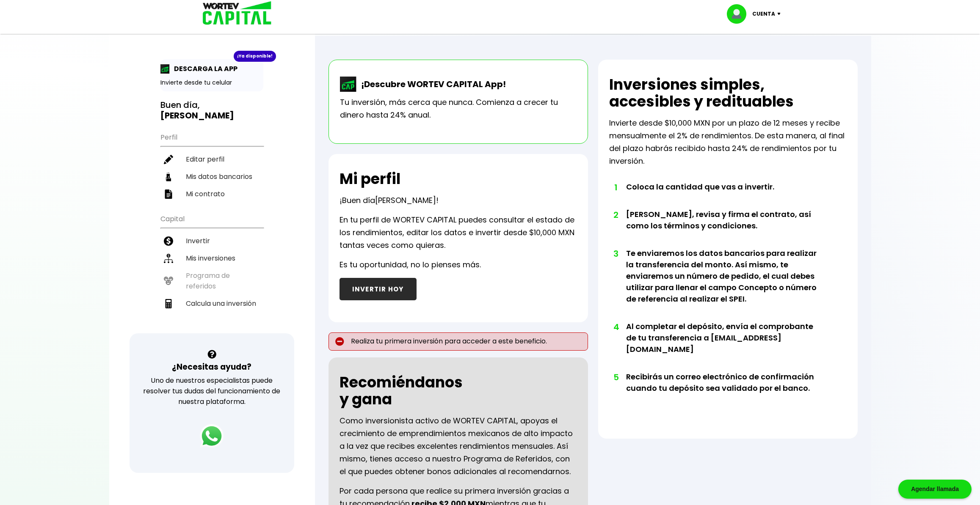 Image resolution: width=980 pixels, height=505 pixels. Describe the element at coordinates (458, 109) in the screenshot. I see `p: Tu inversión, más cerca que nunca. Comienza a crecer tu dinero hasta 24% anual.` at that location.